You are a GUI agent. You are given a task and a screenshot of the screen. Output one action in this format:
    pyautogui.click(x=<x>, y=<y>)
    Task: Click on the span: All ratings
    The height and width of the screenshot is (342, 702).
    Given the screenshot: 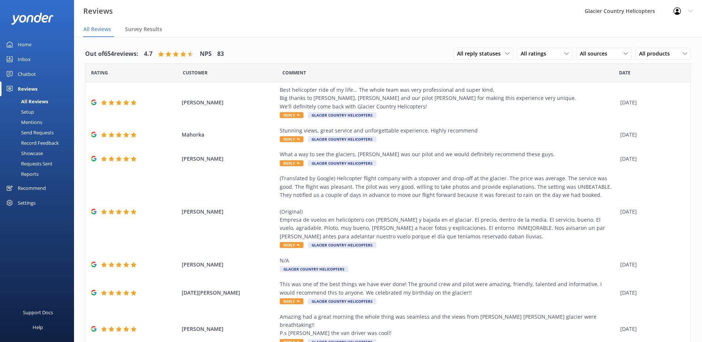 What is the action you would take?
    pyautogui.click(x=535, y=54)
    